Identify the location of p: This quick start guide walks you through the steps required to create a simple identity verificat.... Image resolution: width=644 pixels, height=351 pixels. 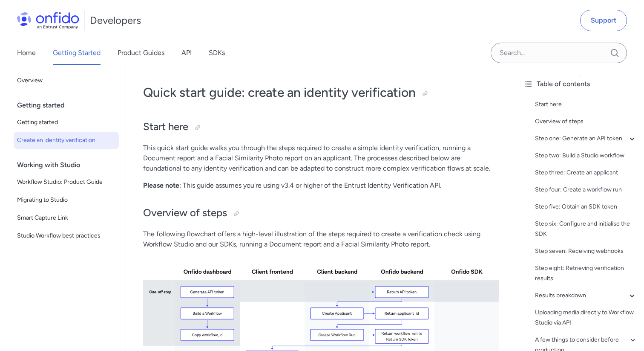
(321, 158).